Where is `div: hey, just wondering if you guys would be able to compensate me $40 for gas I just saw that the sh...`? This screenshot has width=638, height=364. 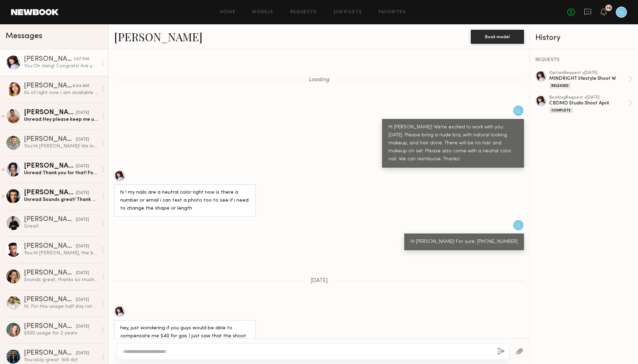
div: hey, just wondering if you guys would be able to compensate me $40 for gas I just saw that the sh... is located at coordinates (185, 336).